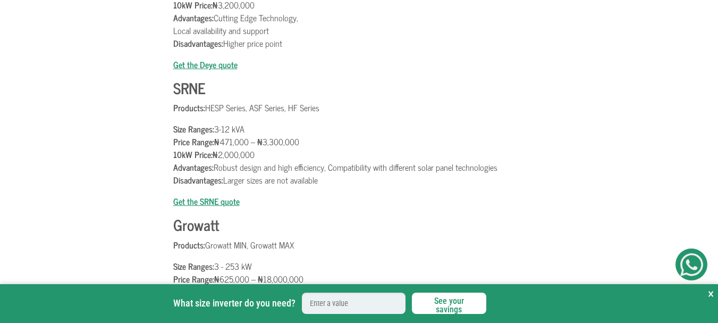  What do you see at coordinates (206, 201) in the screenshot?
I see `a: Get the SRNE quote` at bounding box center [206, 201].